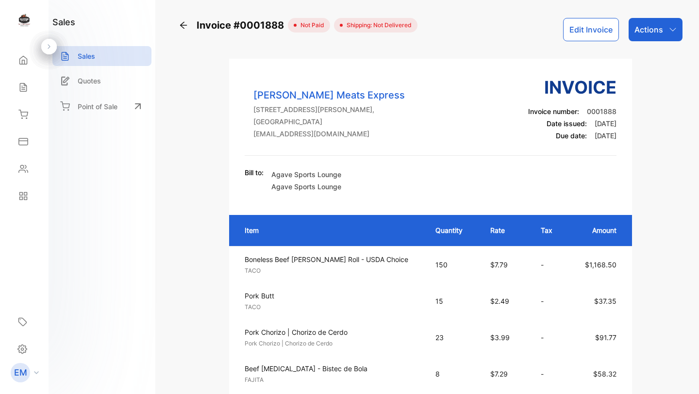  Describe the element at coordinates (242, 25) in the screenshot. I see `span: Invoice #0001888` at that location.